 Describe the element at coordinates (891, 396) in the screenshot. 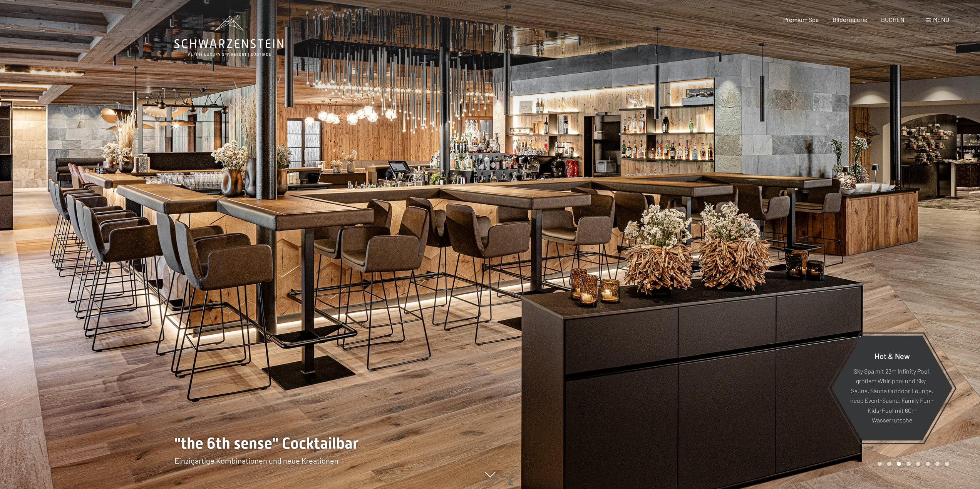

I see `p: Sky Spa mit 23m Infinity Pool, großem Whirlpool und Sky-Sauna, Sauna Outdoor Lounge, neue Event-S...` at that location.